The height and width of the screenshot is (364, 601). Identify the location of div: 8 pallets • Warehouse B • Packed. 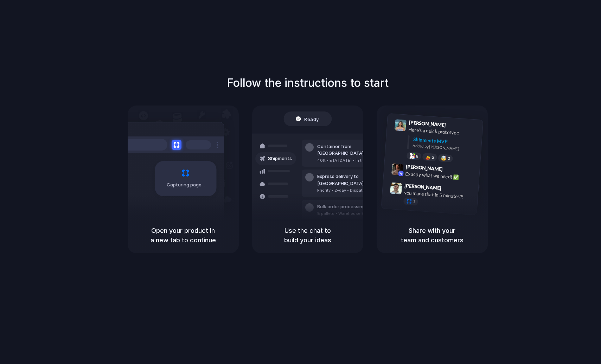
(350, 214).